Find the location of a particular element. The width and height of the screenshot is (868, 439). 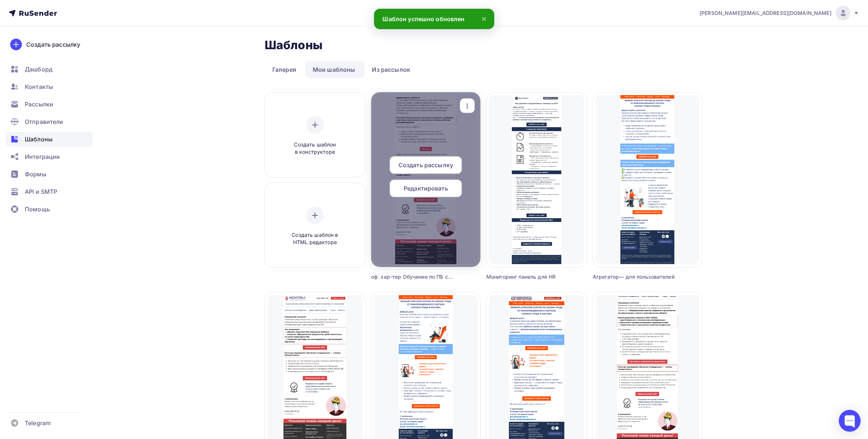

span: Telegram is located at coordinates (38, 423).